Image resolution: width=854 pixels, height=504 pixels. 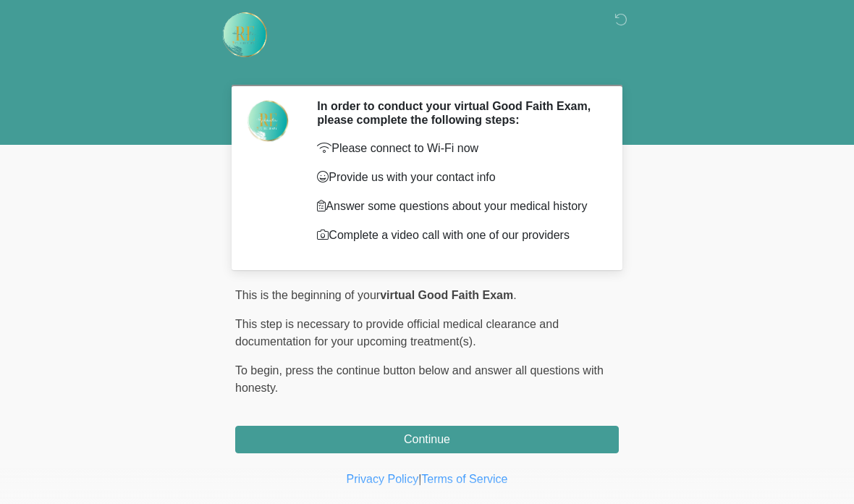 I want to click on h2: In order to conduct your virtual Good Faith Exam, please complete the following steps:, so click(x=457, y=113).